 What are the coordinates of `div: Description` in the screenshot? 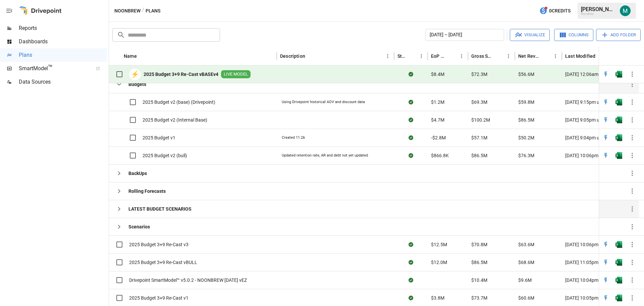 It's located at (293, 56).